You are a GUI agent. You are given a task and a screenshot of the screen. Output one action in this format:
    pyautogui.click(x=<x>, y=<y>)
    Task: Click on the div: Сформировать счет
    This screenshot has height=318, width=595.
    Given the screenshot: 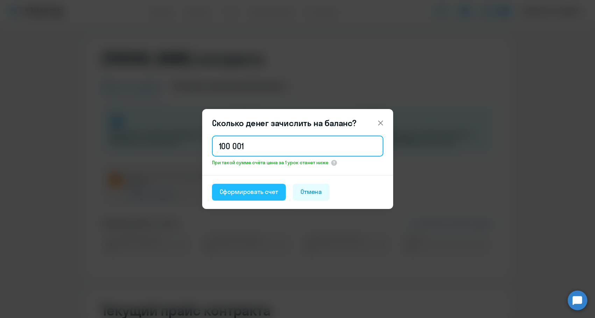 What is the action you would take?
    pyautogui.click(x=248, y=192)
    